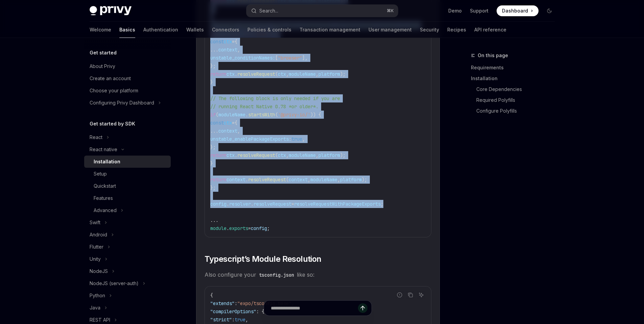 This screenshot has width=644, height=324. Describe the element at coordinates (103, 66) in the screenshot. I see `div: About Privy` at that location.